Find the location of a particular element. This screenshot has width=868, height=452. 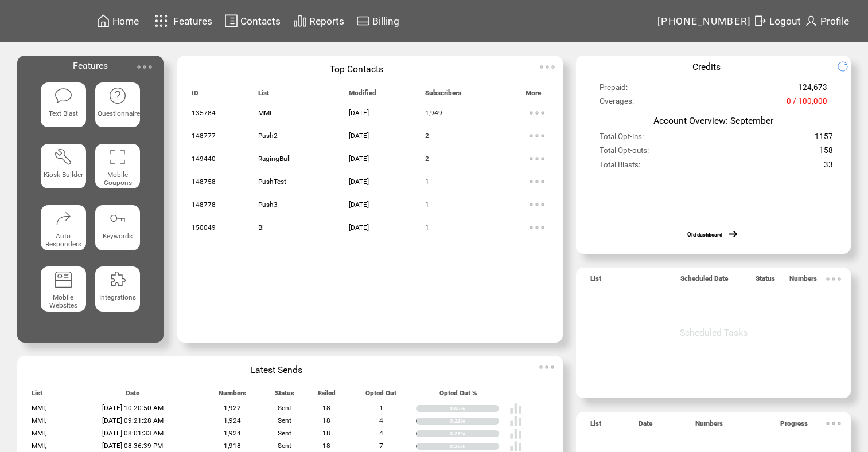

img: questionnaire.svg is located at coordinates (118, 96).